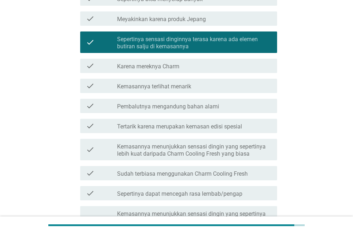  Describe the element at coordinates (162, 19) in the screenshot. I see `label: Meyakinkan karena produk Jepang` at that location.